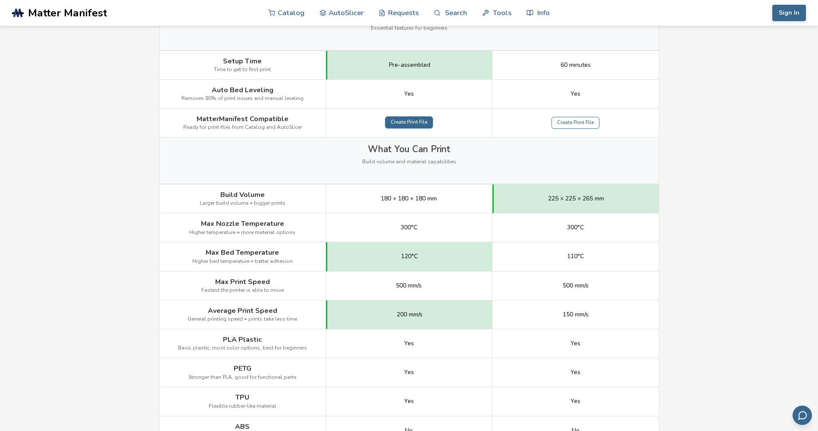 The image size is (818, 431). I want to click on span: PLA Plastic, so click(242, 340).